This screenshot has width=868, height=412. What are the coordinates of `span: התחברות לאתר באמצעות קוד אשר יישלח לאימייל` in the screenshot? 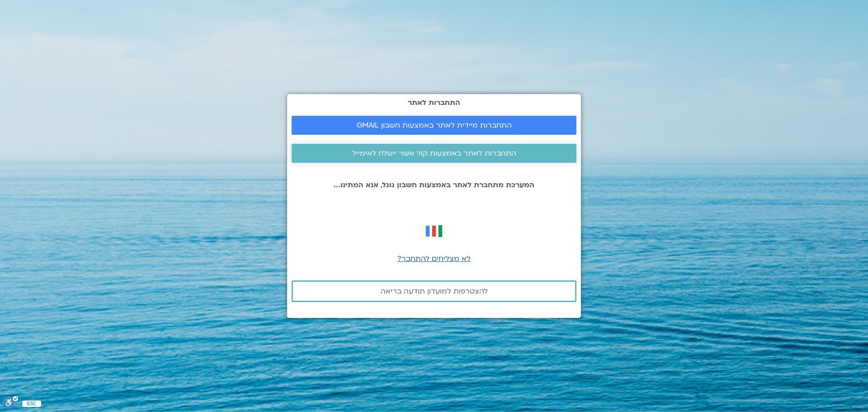 It's located at (434, 153).